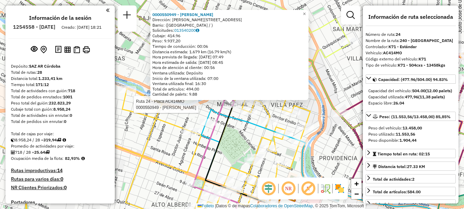 Image resolution: width=464 pixels, height=209 pixels. Describe the element at coordinates (411, 103) in the screenshot. I see `div: Espacio libre:` at that location.